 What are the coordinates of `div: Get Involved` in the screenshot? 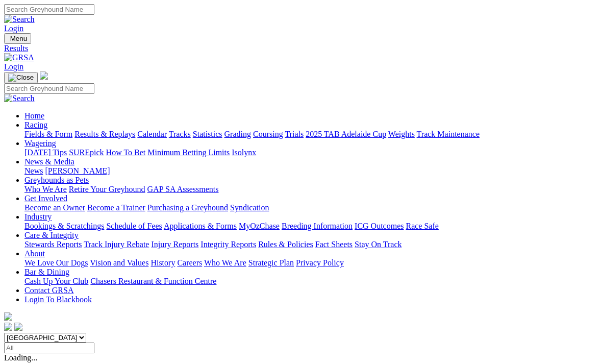 It's located at (311, 208).